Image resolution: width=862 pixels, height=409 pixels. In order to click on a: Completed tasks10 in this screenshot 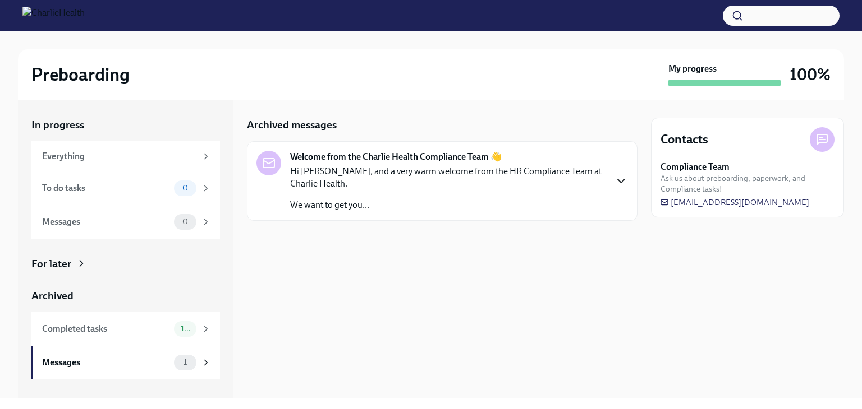, I will do `click(126, 329)`.